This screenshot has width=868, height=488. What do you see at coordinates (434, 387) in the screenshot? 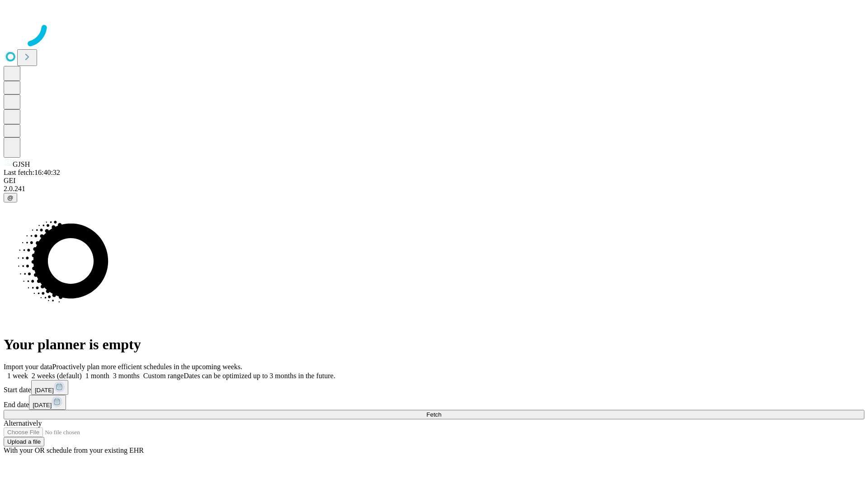
I see `div: Start date` at bounding box center [434, 387].